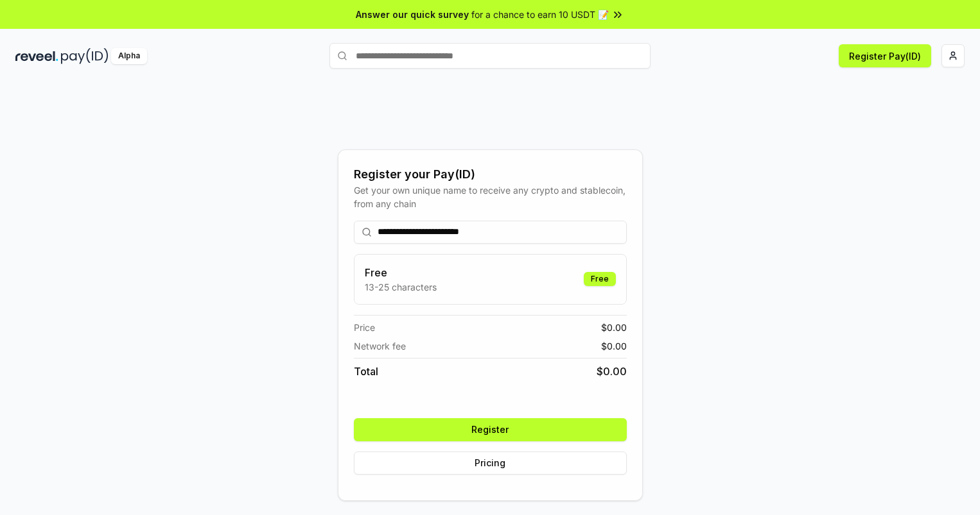 This screenshot has width=980, height=515. Describe the element at coordinates (490, 463) in the screenshot. I see `button: Pricing` at that location.